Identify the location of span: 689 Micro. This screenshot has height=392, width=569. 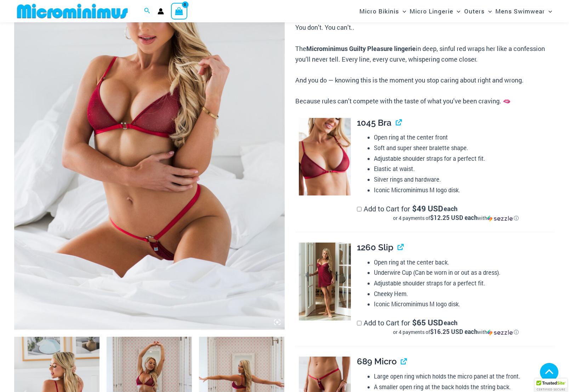
(377, 361).